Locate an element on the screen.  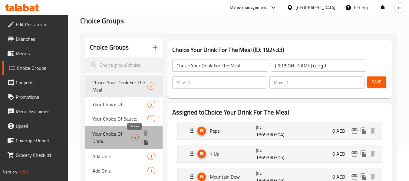
p: Pepsi is located at coordinates (233, 131).